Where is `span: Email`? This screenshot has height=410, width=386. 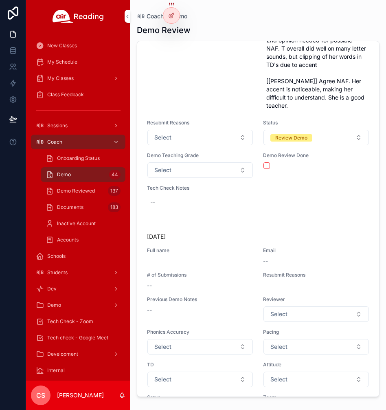 span: Email is located at coordinates (316, 250).